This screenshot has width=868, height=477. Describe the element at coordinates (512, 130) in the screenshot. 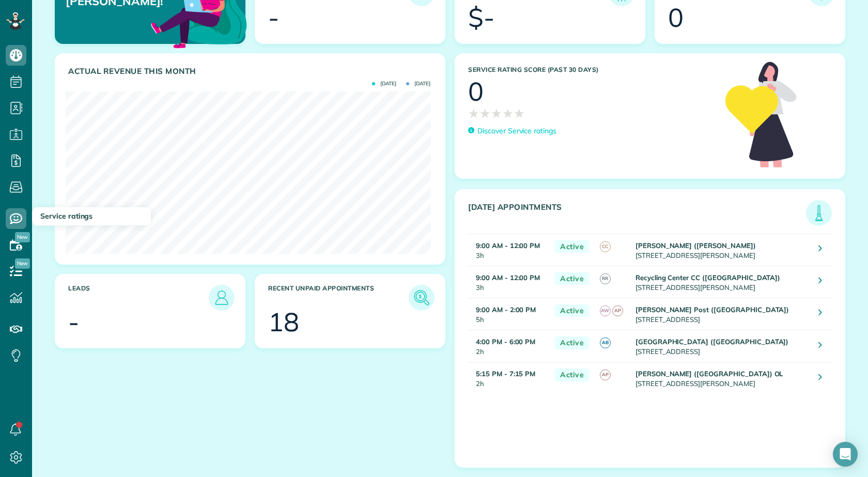

I see `a: Discover Service ratings` at that location.